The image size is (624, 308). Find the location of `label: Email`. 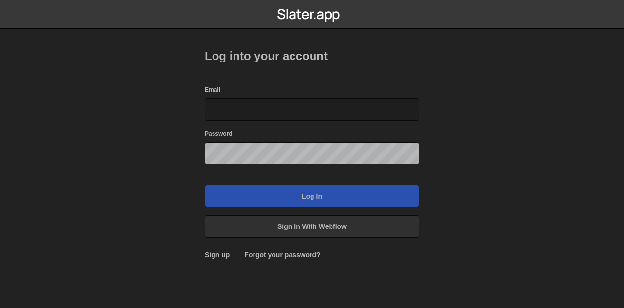

label: Email is located at coordinates (213, 90).